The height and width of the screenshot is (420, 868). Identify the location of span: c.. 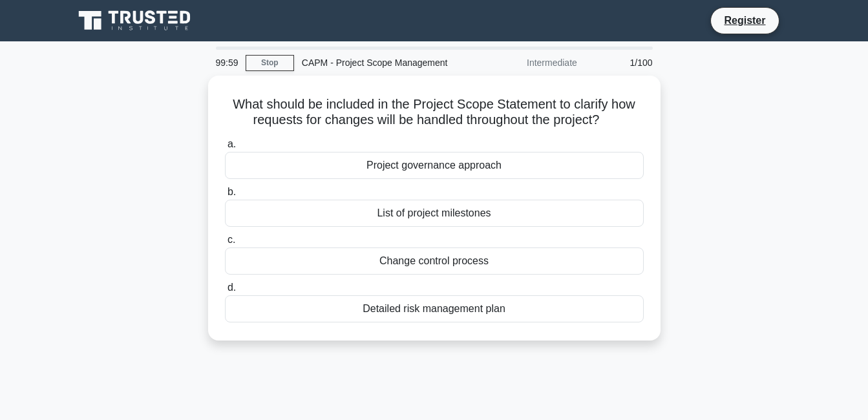
(232, 240).